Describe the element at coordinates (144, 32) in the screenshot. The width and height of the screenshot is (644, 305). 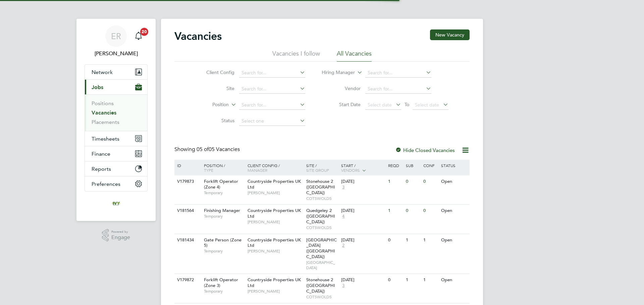
I see `span: 20` at that location.